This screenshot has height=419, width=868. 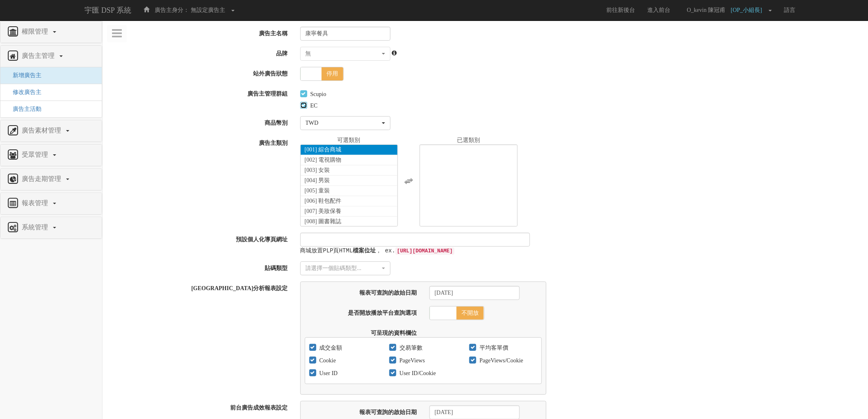 What do you see at coordinates (500, 361) in the screenshot?
I see `label: PageViews/Cookie` at bounding box center [500, 361].